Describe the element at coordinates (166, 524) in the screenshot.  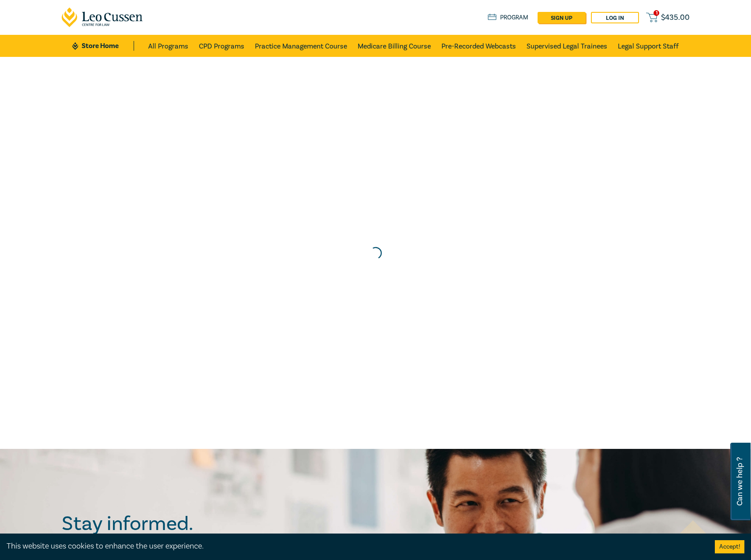
I see `h2: Stay informed.` at that location.